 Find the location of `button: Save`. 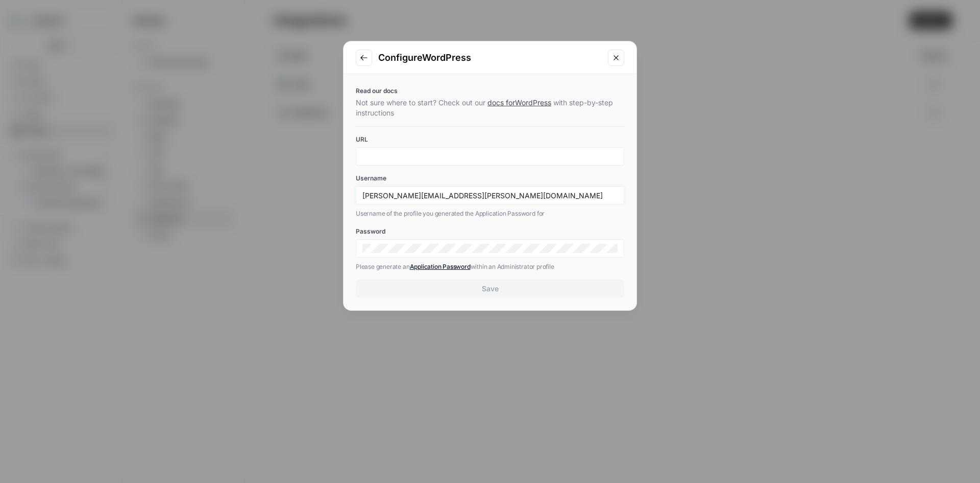

button: Save is located at coordinates (490, 289).